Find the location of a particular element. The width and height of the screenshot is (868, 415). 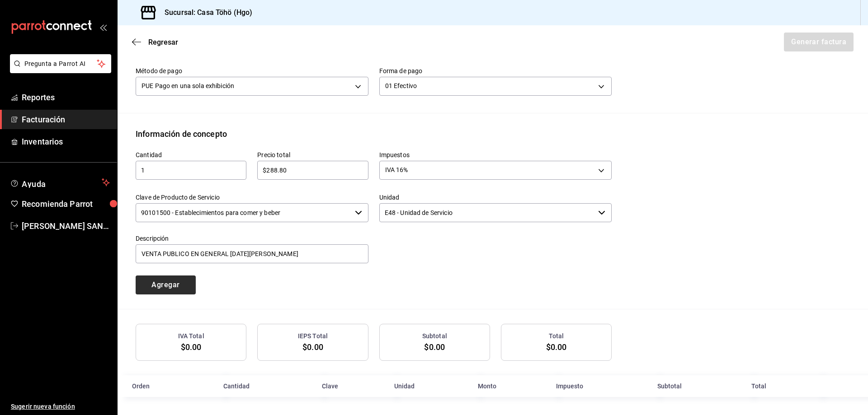

div: Información de concepto is located at coordinates (181, 134).